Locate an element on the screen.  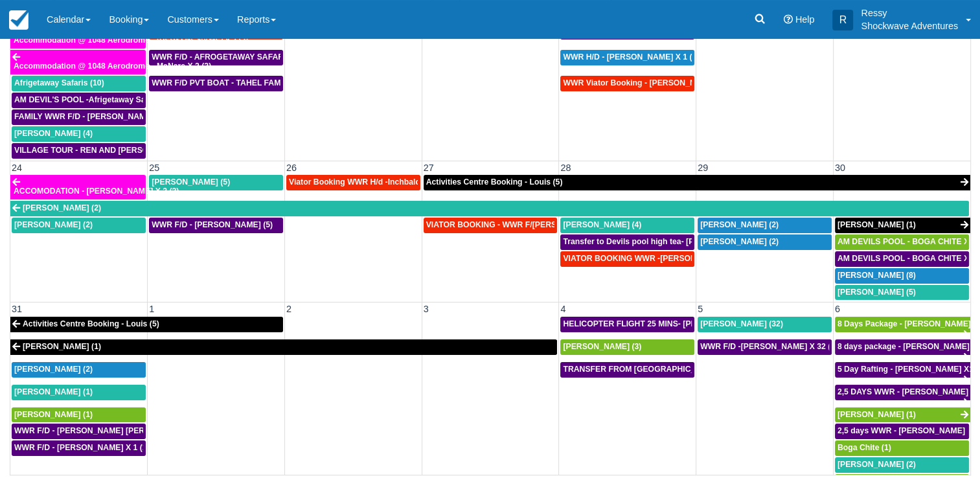
span: 2 is located at coordinates (289, 309).